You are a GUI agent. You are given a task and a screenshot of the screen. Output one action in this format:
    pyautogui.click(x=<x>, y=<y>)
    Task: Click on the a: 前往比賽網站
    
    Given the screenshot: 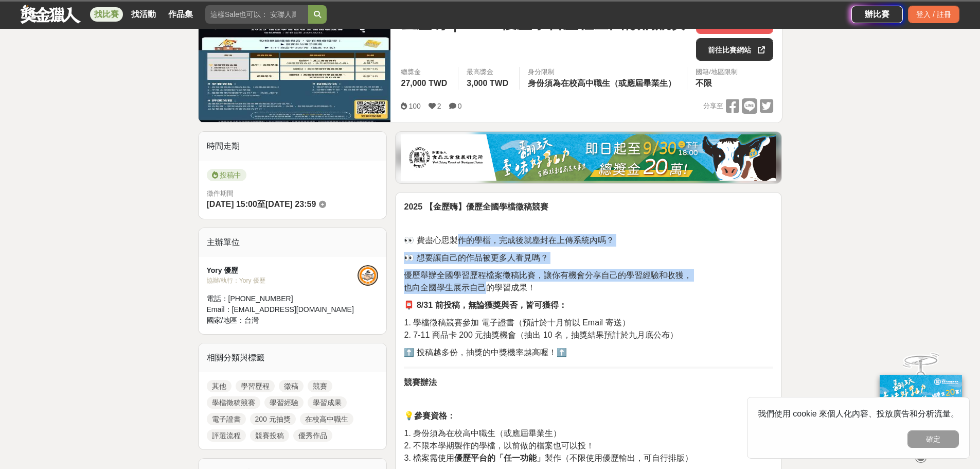 What is the action you would take?
    pyautogui.click(x=735, y=49)
    